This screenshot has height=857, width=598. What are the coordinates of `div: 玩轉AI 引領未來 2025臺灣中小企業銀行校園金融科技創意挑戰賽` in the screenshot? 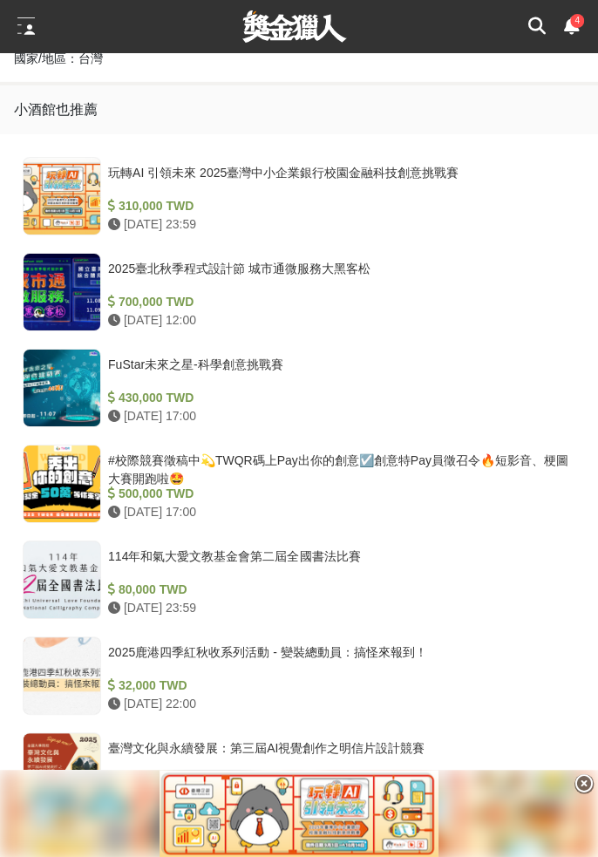 It's located at (338, 181).